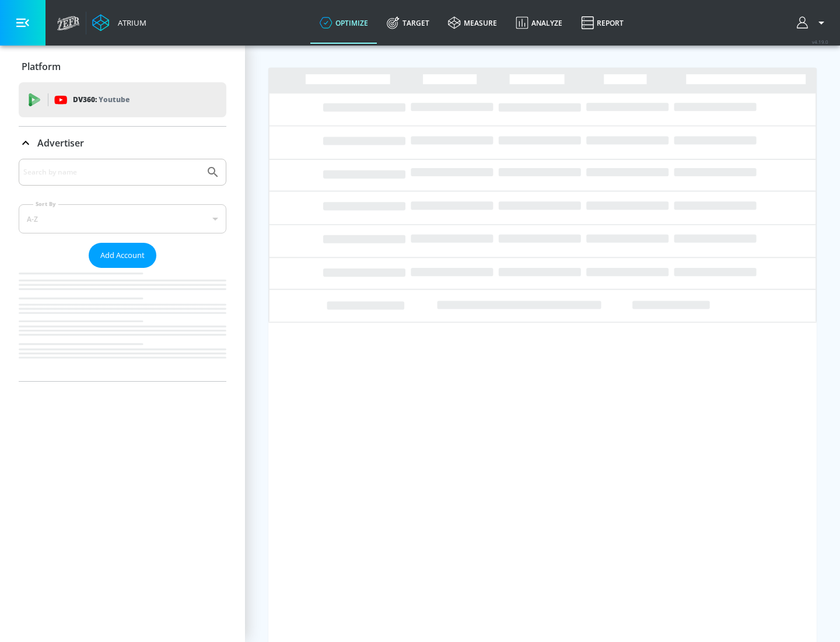 This screenshot has height=642, width=840. I want to click on button: Add Account, so click(122, 255).